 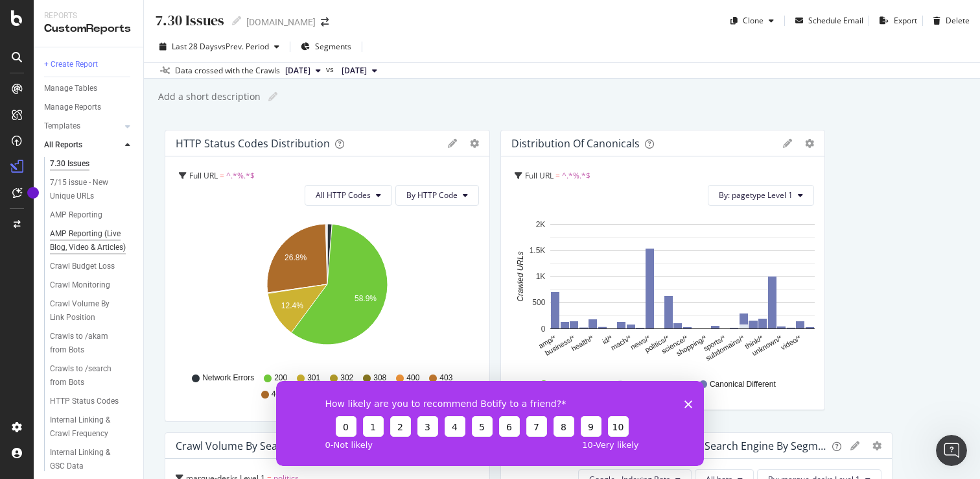 What do you see at coordinates (228, 71) in the screenshot?
I see `div: Data crossed with the Crawls` at bounding box center [228, 71].